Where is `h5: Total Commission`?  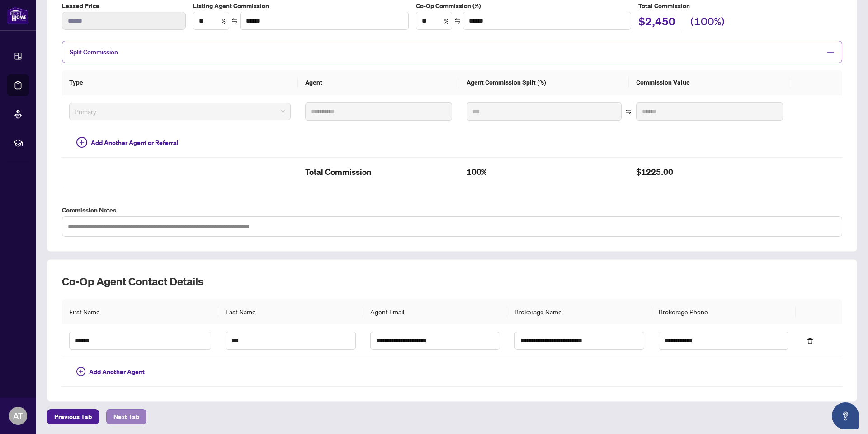
h5: Total Commission is located at coordinates (740, 6).